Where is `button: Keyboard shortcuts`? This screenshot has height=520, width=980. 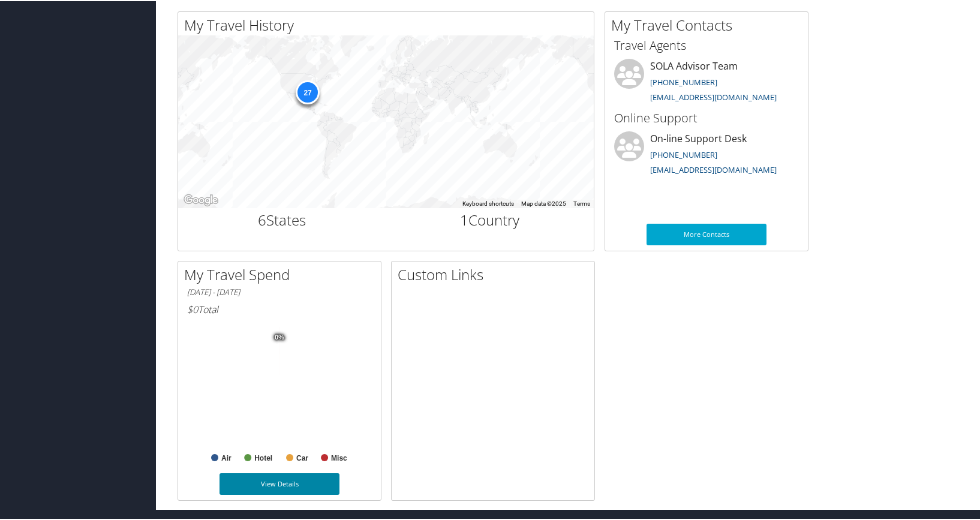
button: Keyboard shortcuts is located at coordinates (488, 203).